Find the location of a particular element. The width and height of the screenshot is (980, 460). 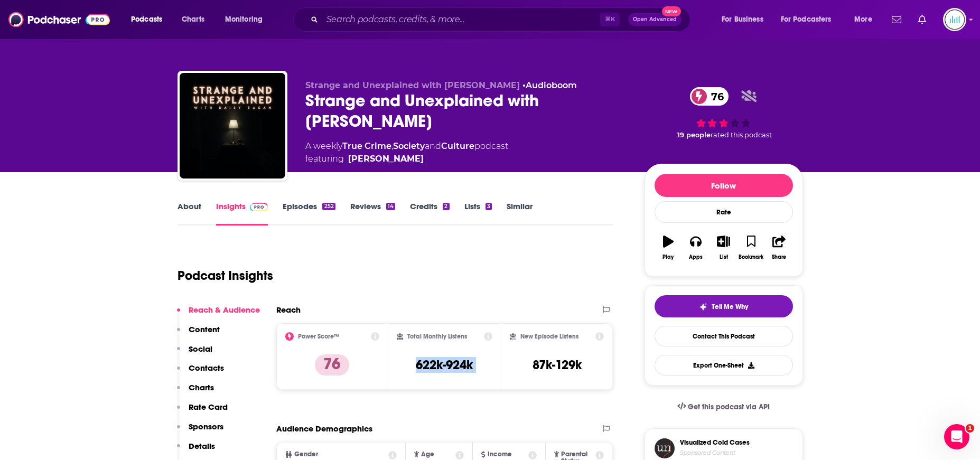

button: Contacts is located at coordinates (200, 372).